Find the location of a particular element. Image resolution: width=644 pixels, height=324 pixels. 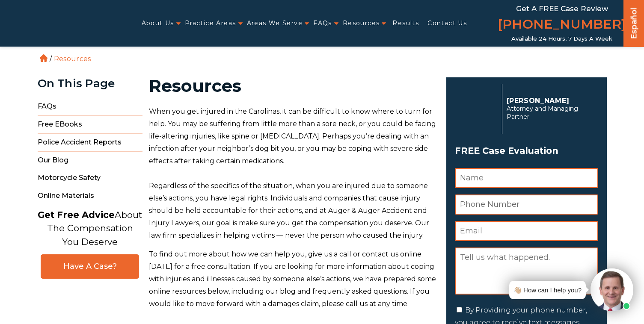

span: FAQs is located at coordinates (90, 107).